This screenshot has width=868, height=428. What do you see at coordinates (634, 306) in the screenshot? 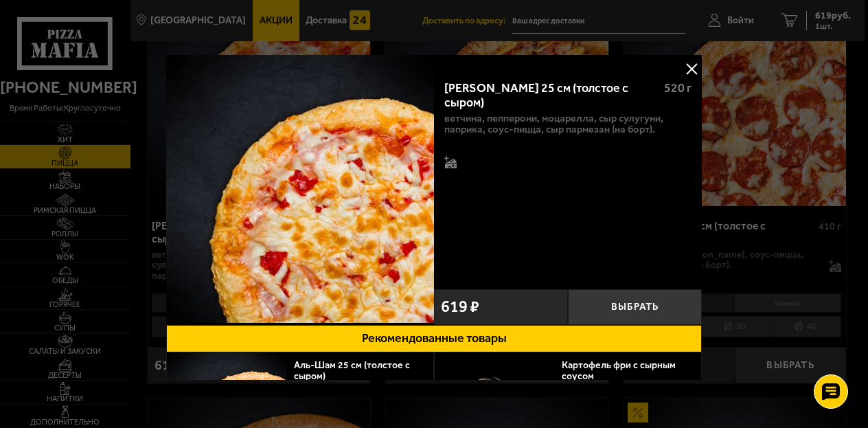
I see `button: Выбрать` at bounding box center [634, 306].